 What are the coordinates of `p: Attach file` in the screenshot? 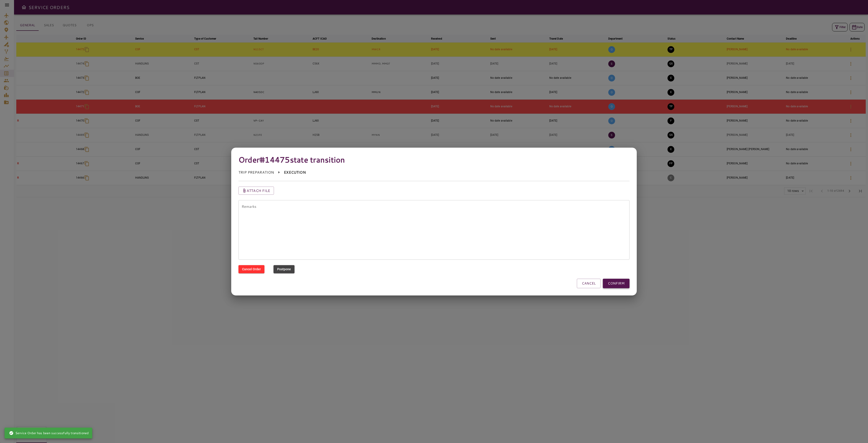 It's located at (258, 190).